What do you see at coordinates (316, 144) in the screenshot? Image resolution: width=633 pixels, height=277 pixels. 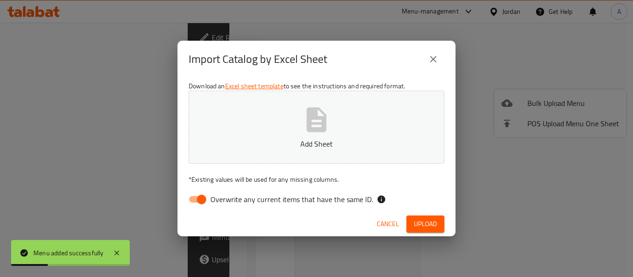 I see `p: Add Sheet` at bounding box center [316, 144].